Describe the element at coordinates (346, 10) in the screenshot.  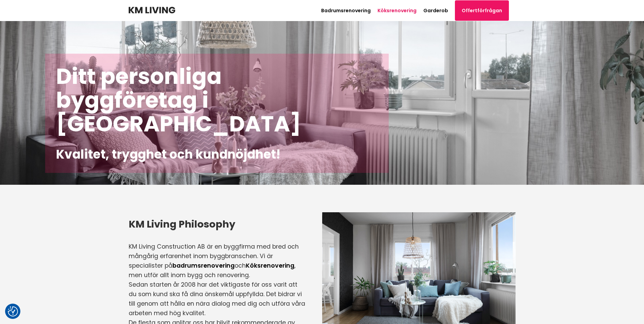
I see `a: Badrumsrenovering` at that location.